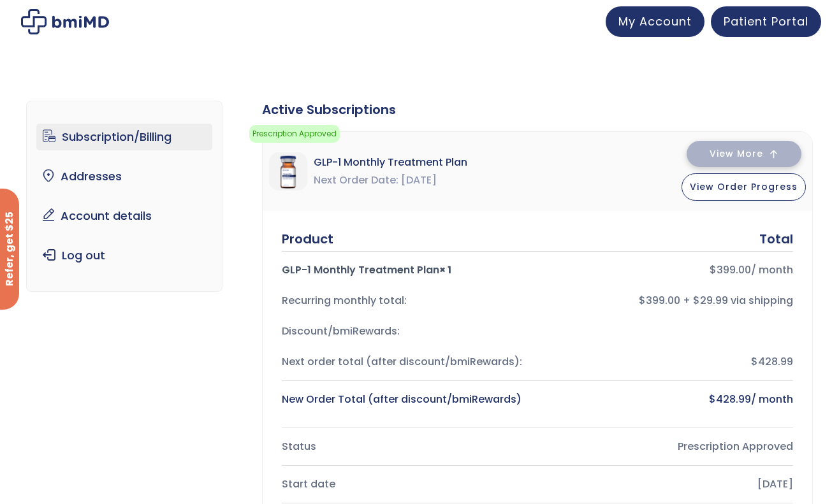 The width and height of the screenshot is (839, 504). Describe the element at coordinates (737, 154) in the screenshot. I see `span: View More` at that location.